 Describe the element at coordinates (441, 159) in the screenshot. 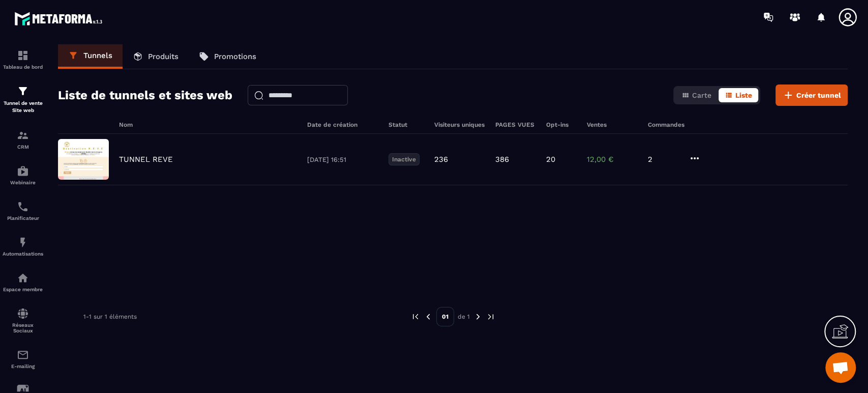

I see `p: 236` at that location.